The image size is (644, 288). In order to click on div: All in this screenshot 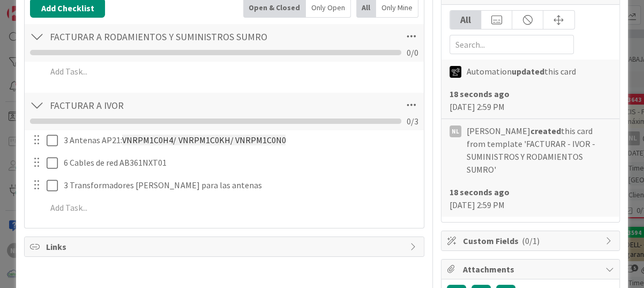, I will do `click(466, 19)`.